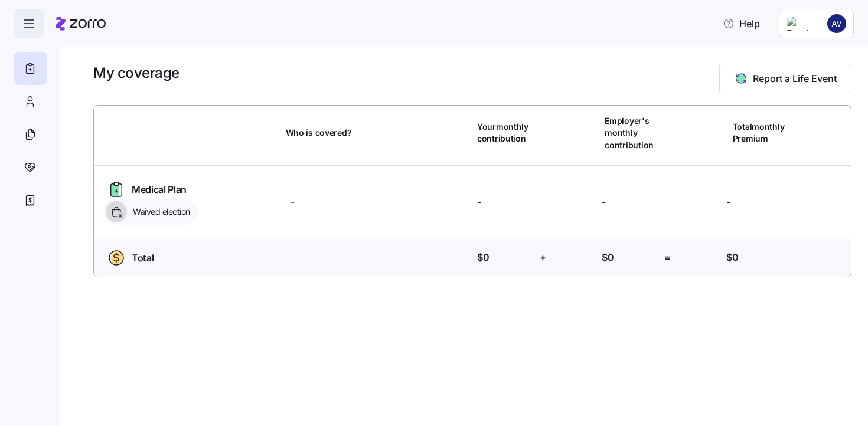 This screenshot has width=868, height=426. Describe the element at coordinates (799, 24) in the screenshot. I see `img: Employer logo` at that location.